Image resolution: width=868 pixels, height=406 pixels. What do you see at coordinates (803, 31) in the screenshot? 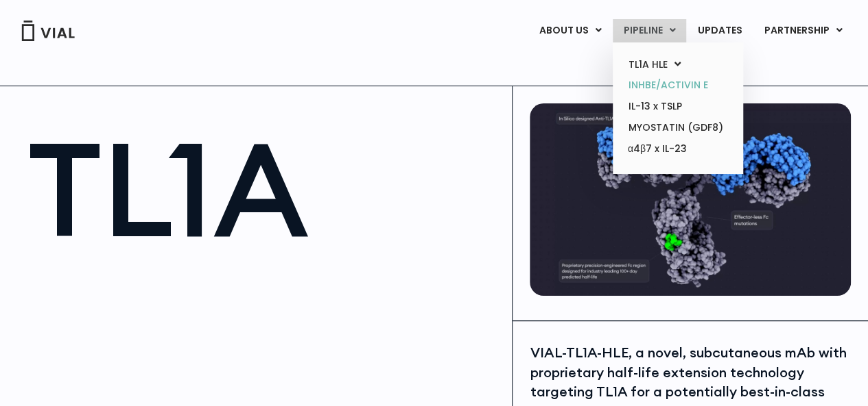
I see `a: PARTNERSHIPMenu Toggle` at bounding box center [803, 31].